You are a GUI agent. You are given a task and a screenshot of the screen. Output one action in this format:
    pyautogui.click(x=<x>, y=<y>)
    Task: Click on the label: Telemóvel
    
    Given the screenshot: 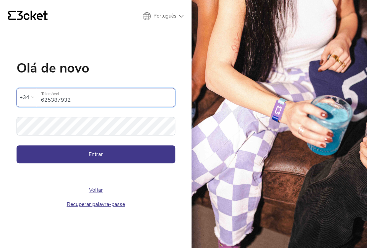 What is the action you would take?
    pyautogui.click(x=106, y=94)
    